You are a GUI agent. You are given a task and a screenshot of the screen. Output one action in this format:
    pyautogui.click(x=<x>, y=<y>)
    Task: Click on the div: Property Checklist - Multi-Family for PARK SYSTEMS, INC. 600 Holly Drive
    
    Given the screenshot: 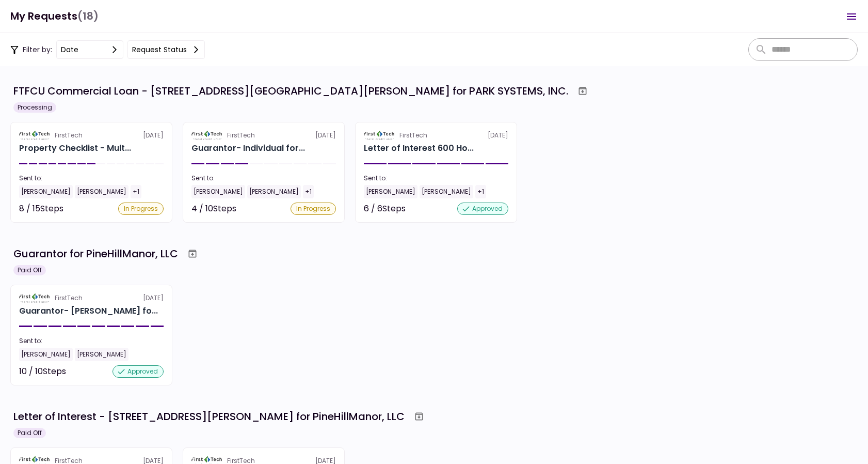 What is the action you would take?
    pyautogui.click(x=75, y=148)
    